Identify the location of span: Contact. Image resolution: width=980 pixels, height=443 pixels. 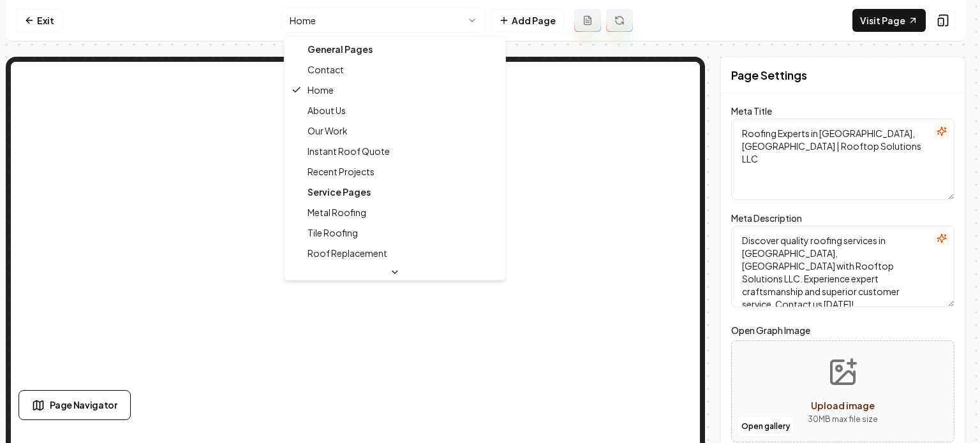
(325, 69).